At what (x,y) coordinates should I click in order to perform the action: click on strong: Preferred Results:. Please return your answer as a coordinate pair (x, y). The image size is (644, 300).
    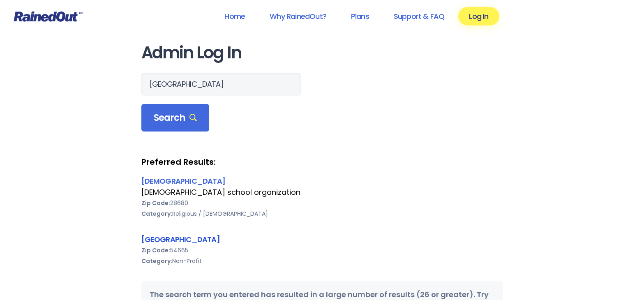
    Looking at the image, I should click on (322, 162).